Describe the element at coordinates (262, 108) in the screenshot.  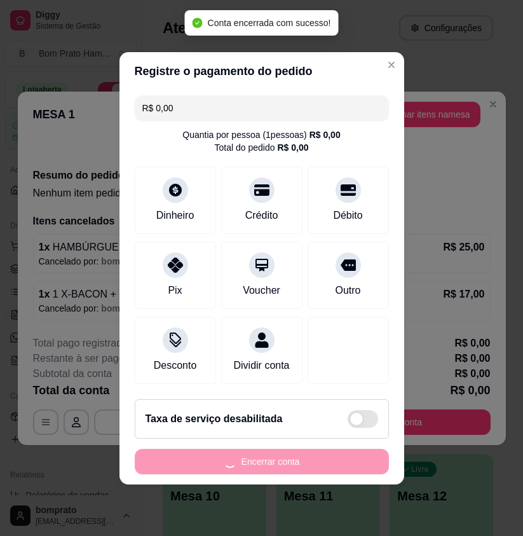
I see `input: Ex.: hambúrguer de cordeiro` at that location.